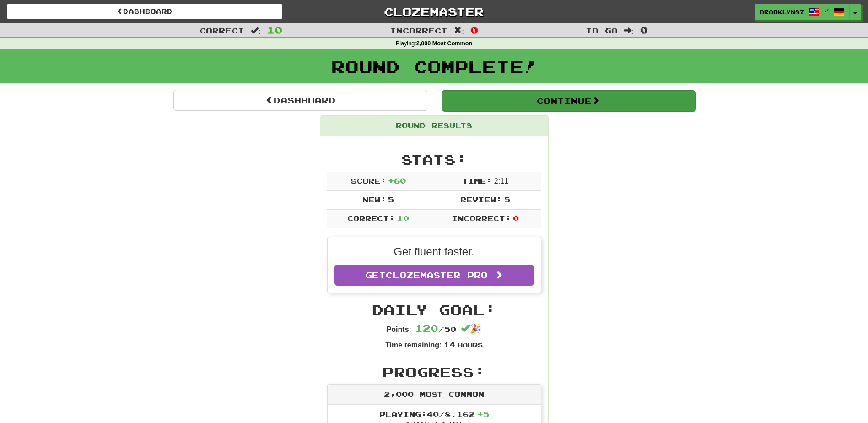  What do you see at coordinates (434, 394) in the screenshot?
I see `div: 2,000 Most Common` at bounding box center [434, 394].